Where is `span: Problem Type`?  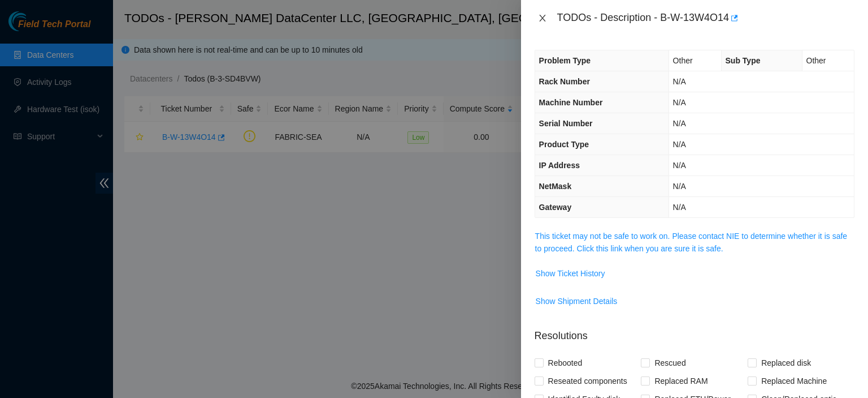
span: Problem Type is located at coordinates (565, 60).